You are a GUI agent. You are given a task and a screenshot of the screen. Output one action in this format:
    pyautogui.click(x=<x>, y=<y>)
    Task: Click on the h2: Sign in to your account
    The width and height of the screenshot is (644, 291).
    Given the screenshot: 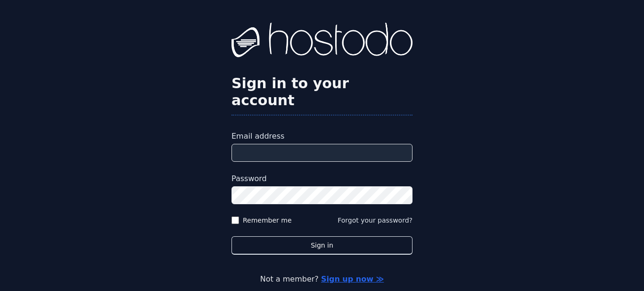 What is the action you would take?
    pyautogui.click(x=322, y=92)
    